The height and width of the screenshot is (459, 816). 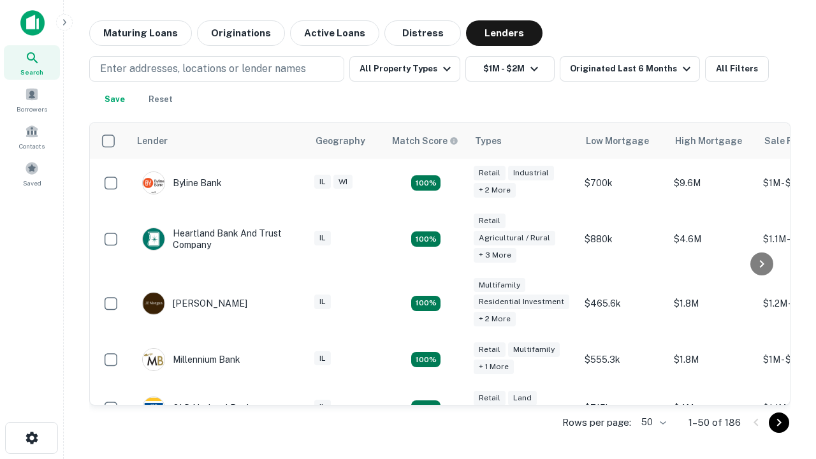 What do you see at coordinates (652, 422) in the screenshot?
I see `div: 50` at bounding box center [652, 422].